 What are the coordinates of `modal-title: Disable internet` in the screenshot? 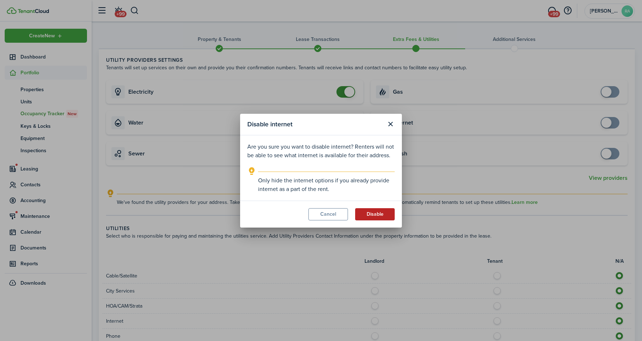 It's located at (315, 124).